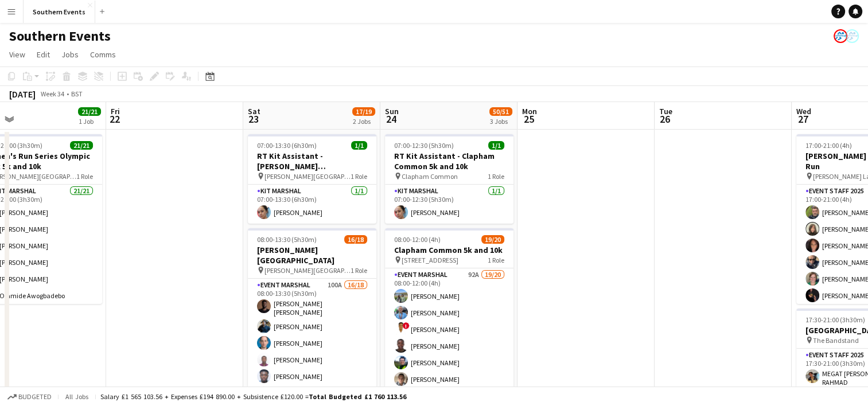 This screenshot has width=868, height=406. What do you see at coordinates (103, 55) in the screenshot?
I see `a: Comms` at bounding box center [103, 55].